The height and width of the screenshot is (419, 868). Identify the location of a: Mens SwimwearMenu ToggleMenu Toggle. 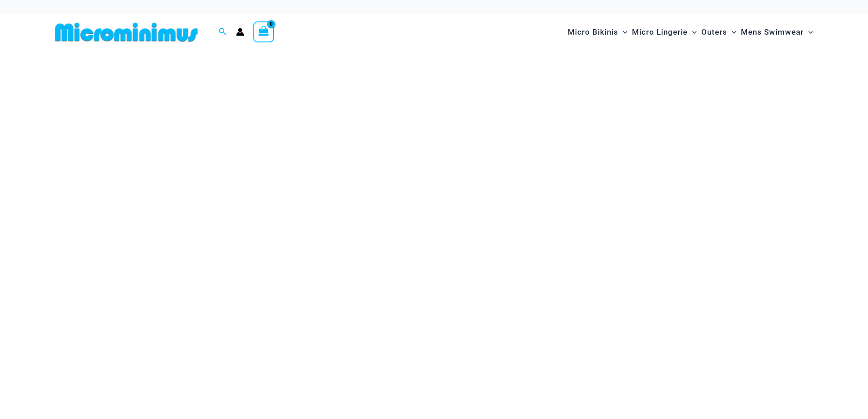
(777, 32).